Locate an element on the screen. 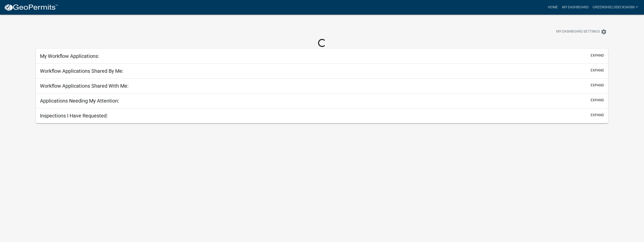 This screenshot has width=644, height=242. h5: Workflow Applications Shared With Me: is located at coordinates (84, 86).